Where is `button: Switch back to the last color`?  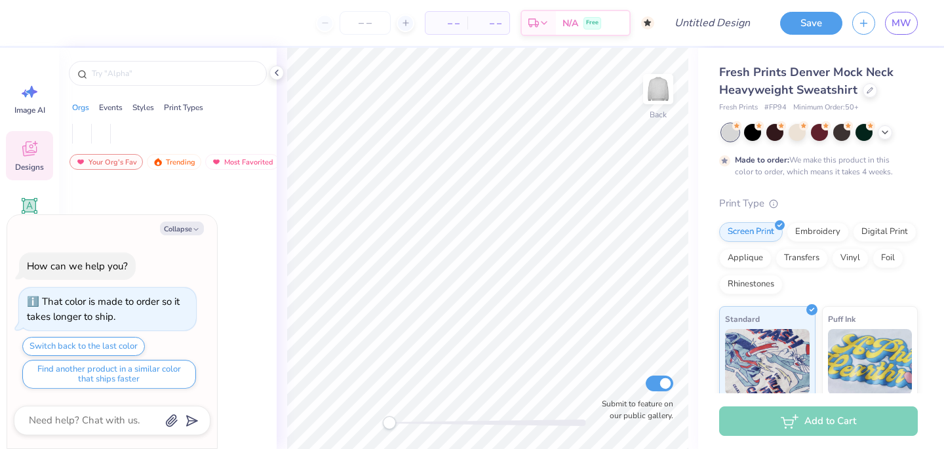 button: Switch back to the last color is located at coordinates (83, 346).